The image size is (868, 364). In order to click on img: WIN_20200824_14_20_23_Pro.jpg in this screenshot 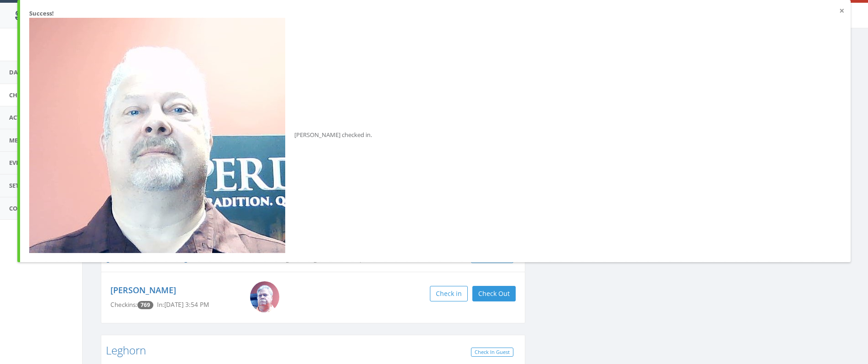, I will do `click(157, 135)`.